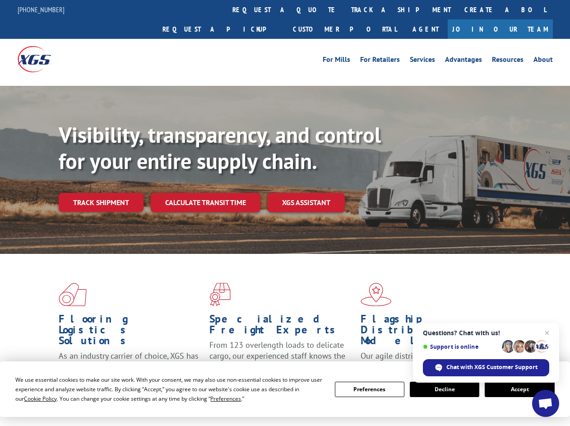 The height and width of the screenshot is (426, 570). What do you see at coordinates (220, 148) in the screenshot?
I see `b: Visibility, transparency, and control for your entire supply chain.` at bounding box center [220, 148].